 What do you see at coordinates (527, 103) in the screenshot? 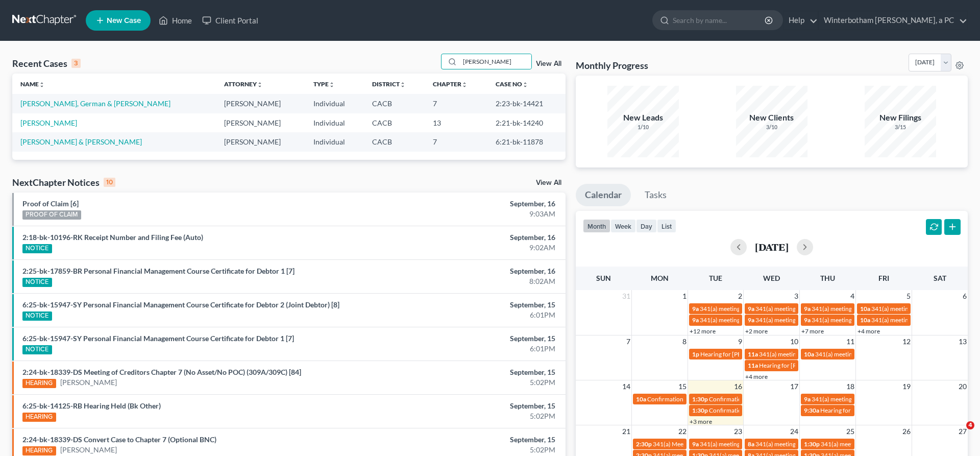
I see `td: 2:23-bk-14421` at bounding box center [527, 103].